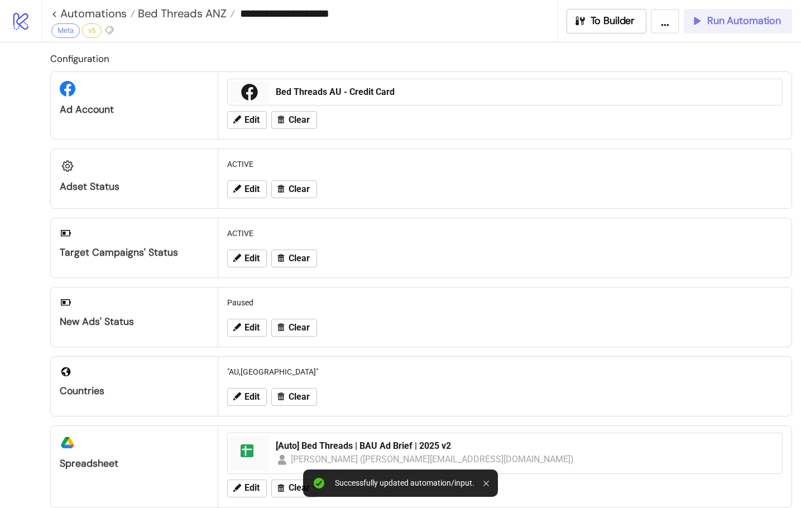 This screenshot has width=801, height=508. Describe the element at coordinates (134, 252) in the screenshot. I see `div: Target Campaigns' Status` at that location.